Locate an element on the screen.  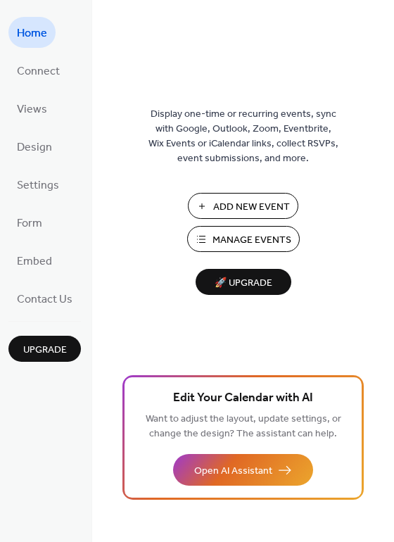
span: Upgrade is located at coordinates (45, 350).